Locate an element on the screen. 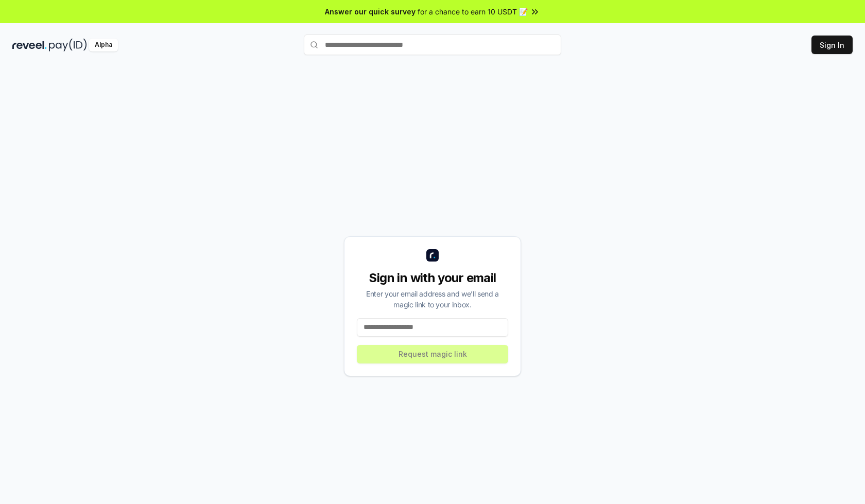 The width and height of the screenshot is (865, 504). span: for a chance to earn 10 USDT 📝 is located at coordinates (473, 11).